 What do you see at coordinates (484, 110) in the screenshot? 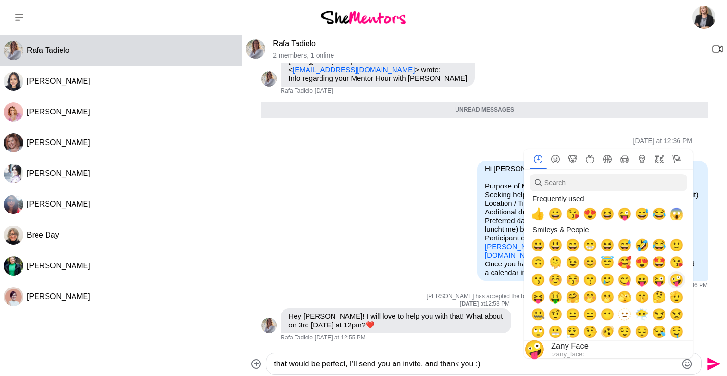
I see `div: Unread messages` at bounding box center [484, 110].